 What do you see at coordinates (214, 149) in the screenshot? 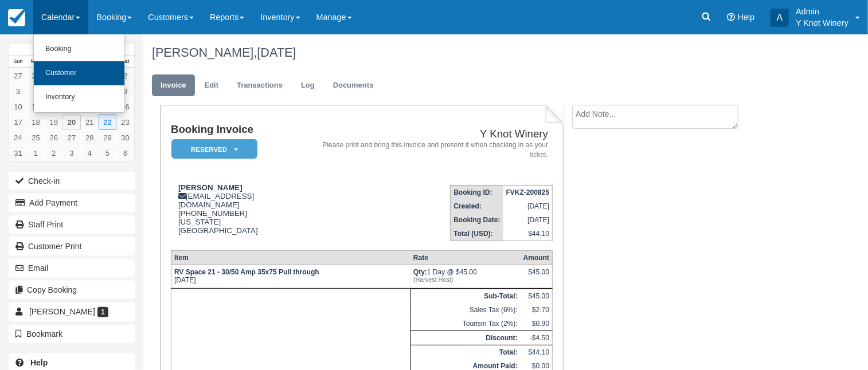
I see `em: Reserved` at bounding box center [214, 149].